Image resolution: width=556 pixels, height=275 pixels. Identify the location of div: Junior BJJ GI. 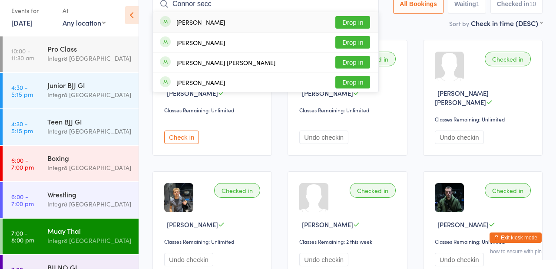
(89, 91).